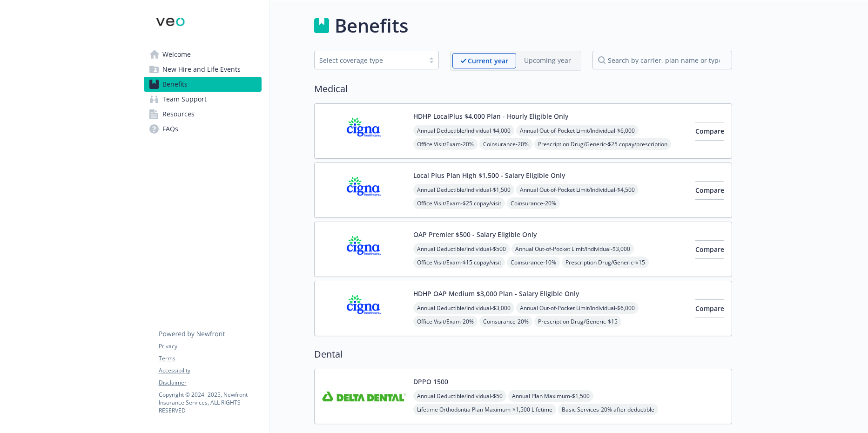  What do you see at coordinates (458, 262) in the screenshot?
I see `span: Office Visit/Exam - $15 copay/visit` at bounding box center [458, 262].